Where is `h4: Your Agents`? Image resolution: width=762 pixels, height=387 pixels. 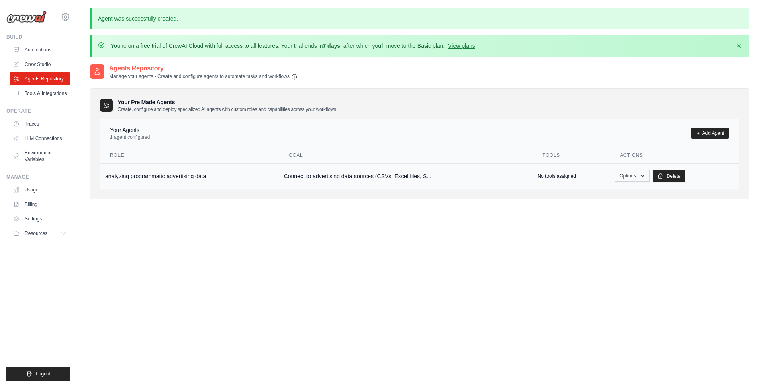 h4: Your Agents is located at coordinates (130, 130).